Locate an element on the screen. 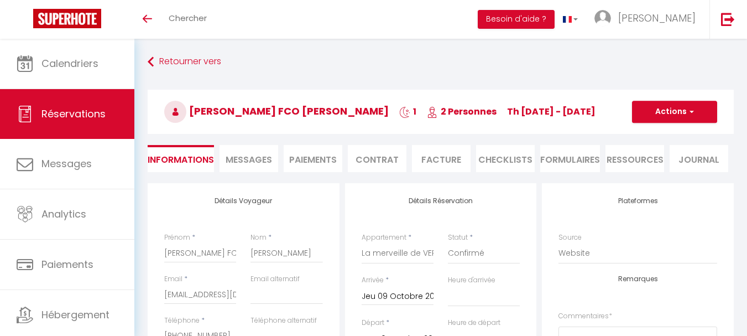 This screenshot has height=336, width=747. label: Arrivée is located at coordinates (373, 280).